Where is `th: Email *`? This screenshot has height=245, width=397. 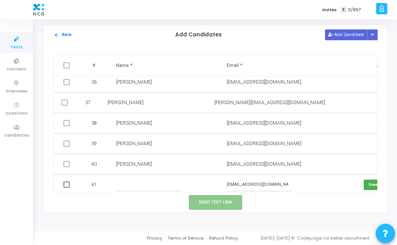 th: Email * is located at coordinates (274, 65).